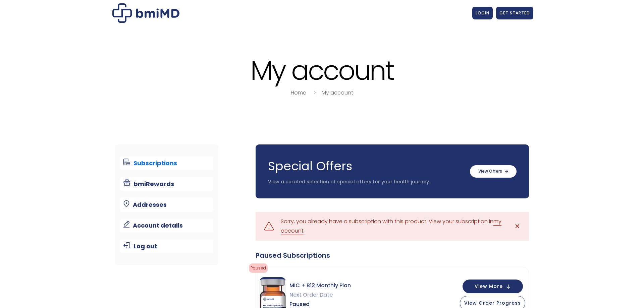 The image size is (644, 308). Describe the element at coordinates (514, 13) in the screenshot. I see `a: GET STARTED` at that location.